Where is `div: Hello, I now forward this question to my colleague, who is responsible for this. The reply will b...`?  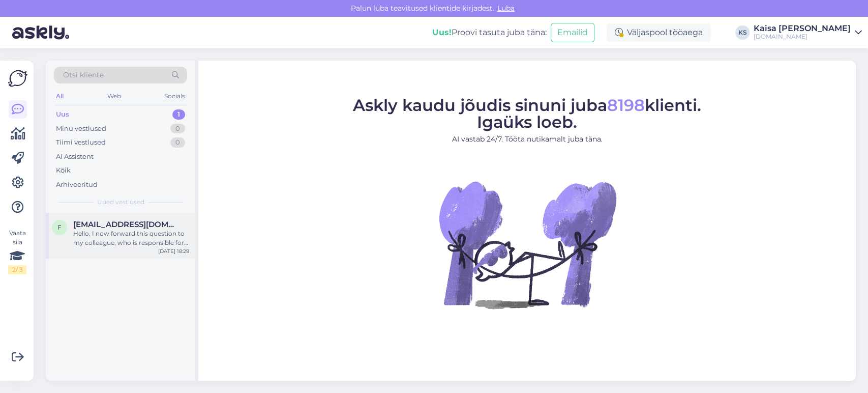
div: Hello, I now forward this question to my colleague, who is responsible for this. The reply will b... is located at coordinates (131, 238).